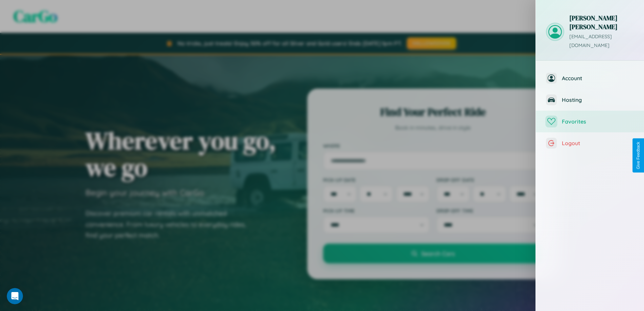 The width and height of the screenshot is (644, 311). Describe the element at coordinates (590, 121) in the screenshot. I see `button: Favorites` at that location.